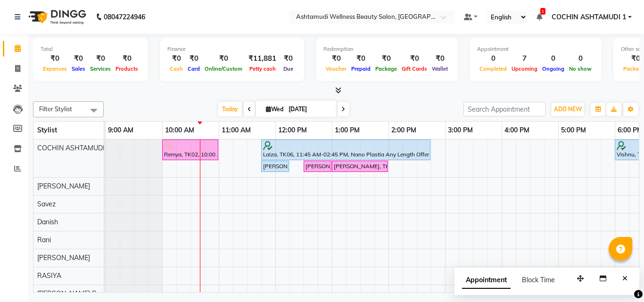 The image size is (644, 302). I want to click on div: Finance, so click(232, 49).